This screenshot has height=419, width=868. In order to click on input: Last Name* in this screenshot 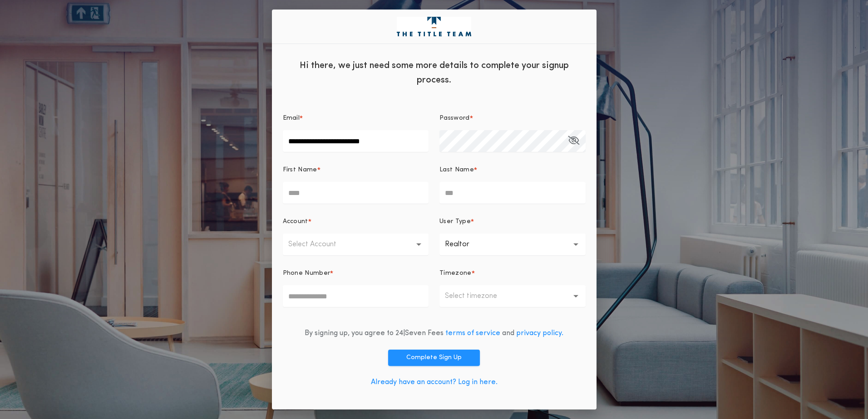, I will do `click(512, 193)`.